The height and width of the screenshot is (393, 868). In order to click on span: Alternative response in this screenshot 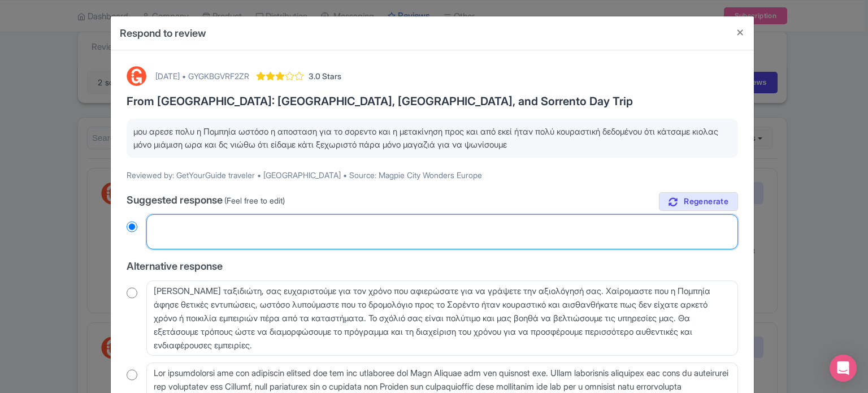, I will do `click(174, 266)`.